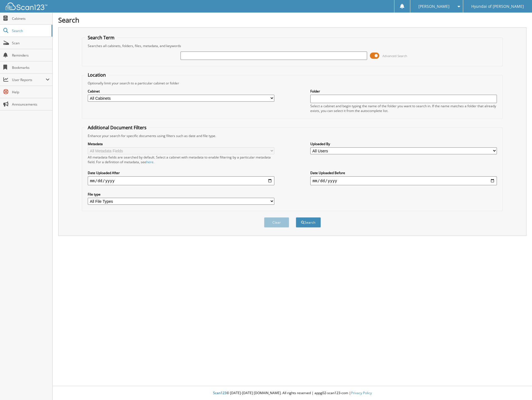 This screenshot has height=400, width=532. I want to click on input: start, so click(181, 181).